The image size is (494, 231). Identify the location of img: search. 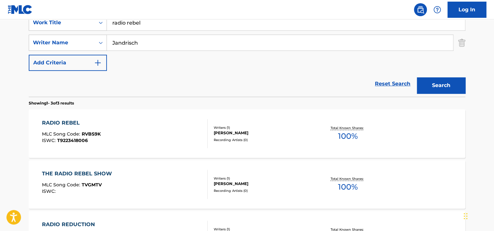
(421, 10).